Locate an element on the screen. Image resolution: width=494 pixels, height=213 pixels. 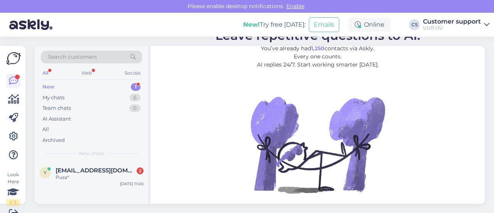
div: 6 is located at coordinates (135, 98).